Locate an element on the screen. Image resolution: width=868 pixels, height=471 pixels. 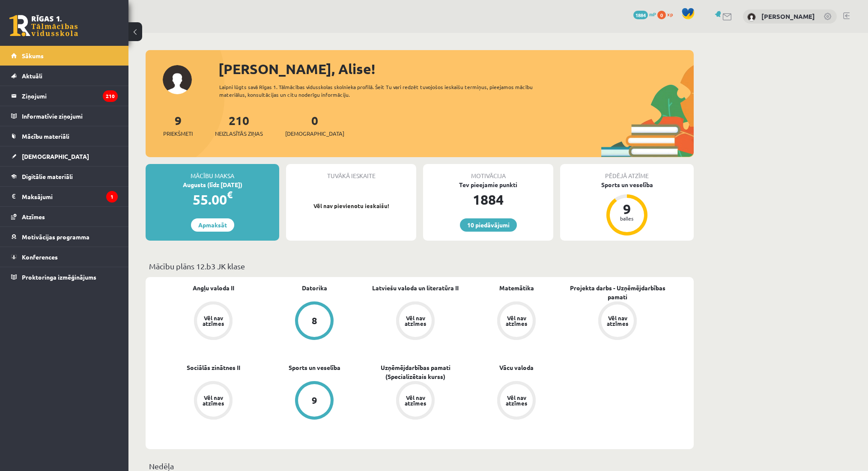
a: Sociālās zinātnes II is located at coordinates (213, 367).